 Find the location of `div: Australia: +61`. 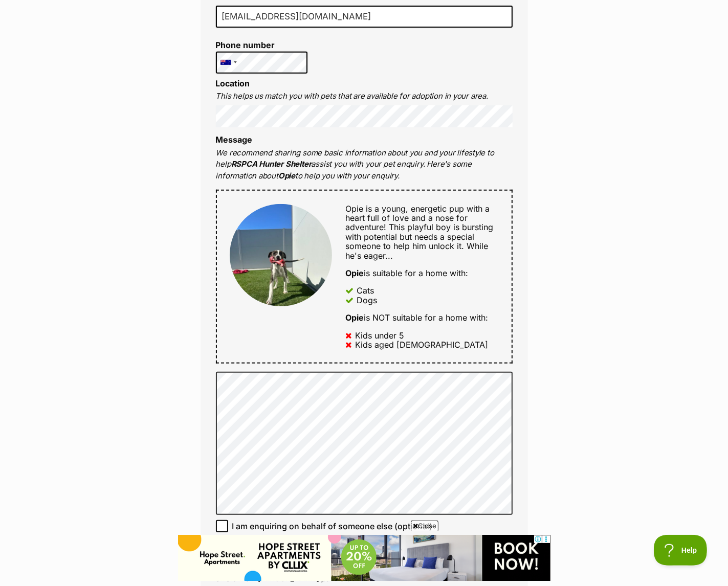

div: Australia: +61 is located at coordinates (228, 62).